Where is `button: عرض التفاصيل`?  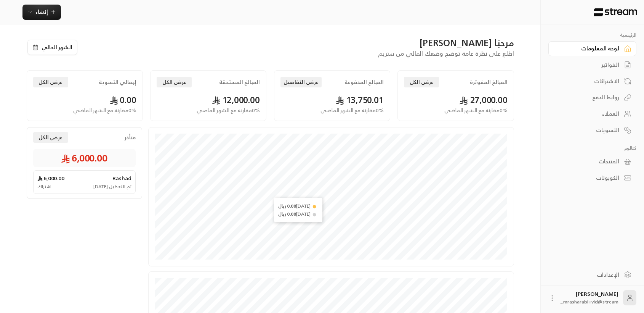 button: عرض التفاصيل is located at coordinates (301, 82).